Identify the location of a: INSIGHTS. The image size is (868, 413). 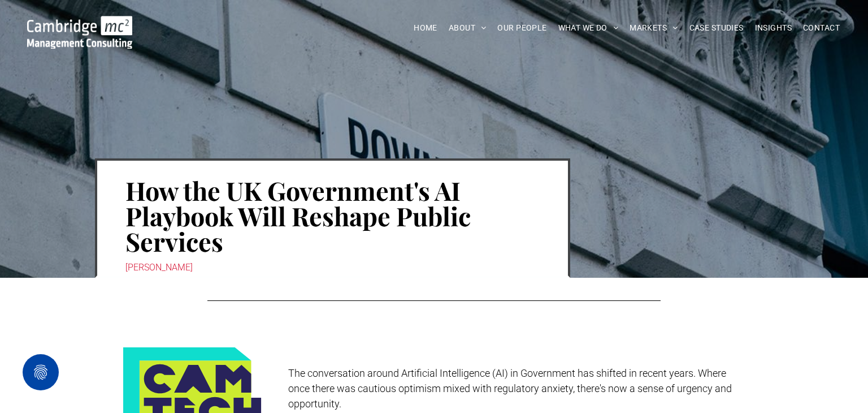
(773, 28).